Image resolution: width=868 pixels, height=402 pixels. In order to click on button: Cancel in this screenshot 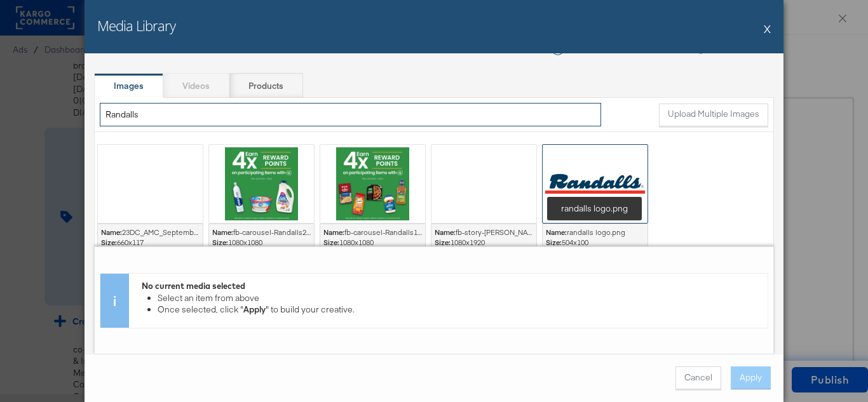, I will do `click(699, 378)`.